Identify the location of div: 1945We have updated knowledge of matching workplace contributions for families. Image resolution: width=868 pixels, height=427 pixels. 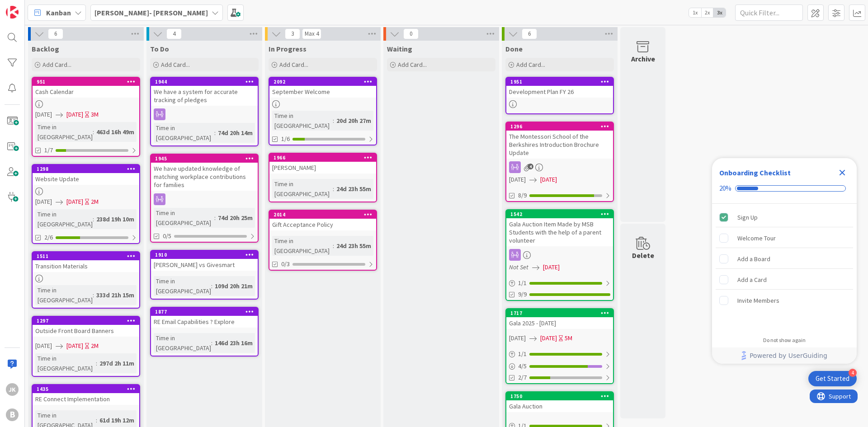
(204, 172).